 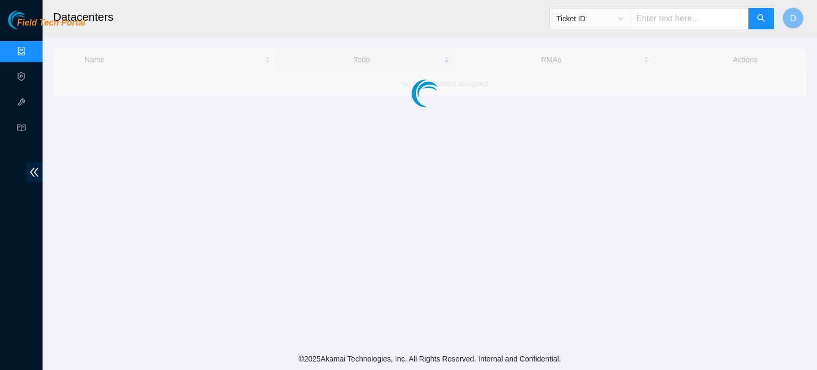 What do you see at coordinates (34, 172) in the screenshot?
I see `span: double-left` at bounding box center [34, 172].